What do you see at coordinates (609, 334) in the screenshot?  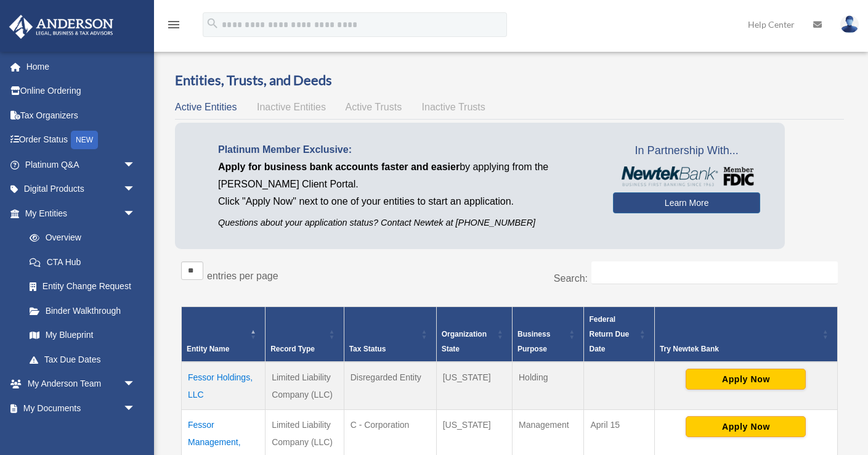 I see `span: Federal Return Due Date` at bounding box center [609, 334].